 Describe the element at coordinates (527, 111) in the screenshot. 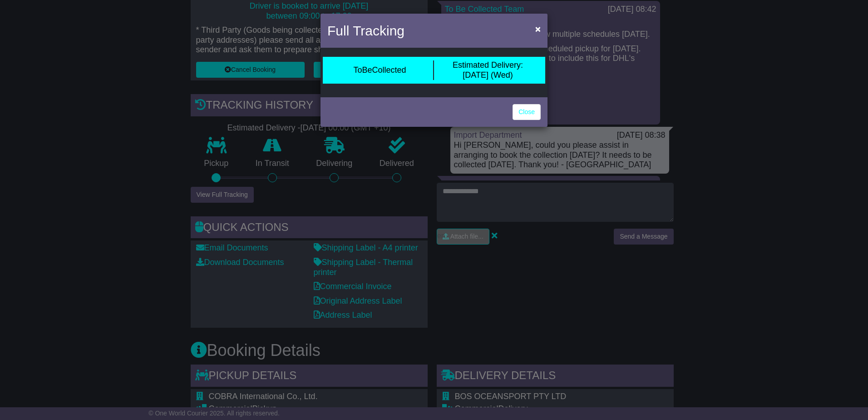

I see `a: Close` at that location.